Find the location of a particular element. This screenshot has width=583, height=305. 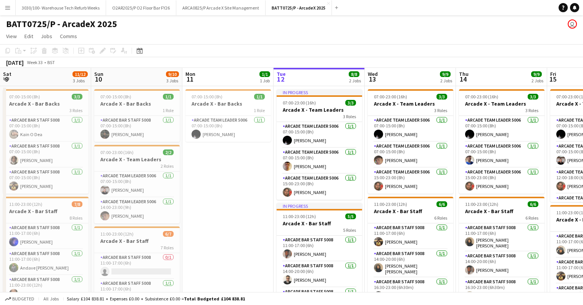

span: 5/5 is located at coordinates (350, 216).